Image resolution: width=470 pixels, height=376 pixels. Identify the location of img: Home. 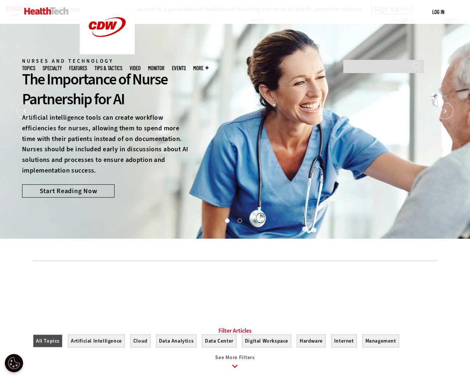
(46, 11).